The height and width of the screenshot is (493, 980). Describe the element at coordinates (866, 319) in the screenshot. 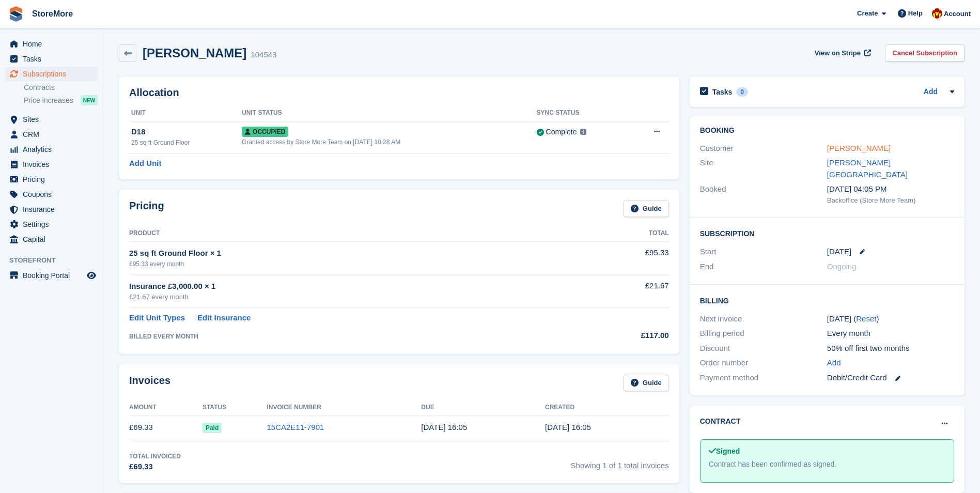

I see `a: Reset` at that location.